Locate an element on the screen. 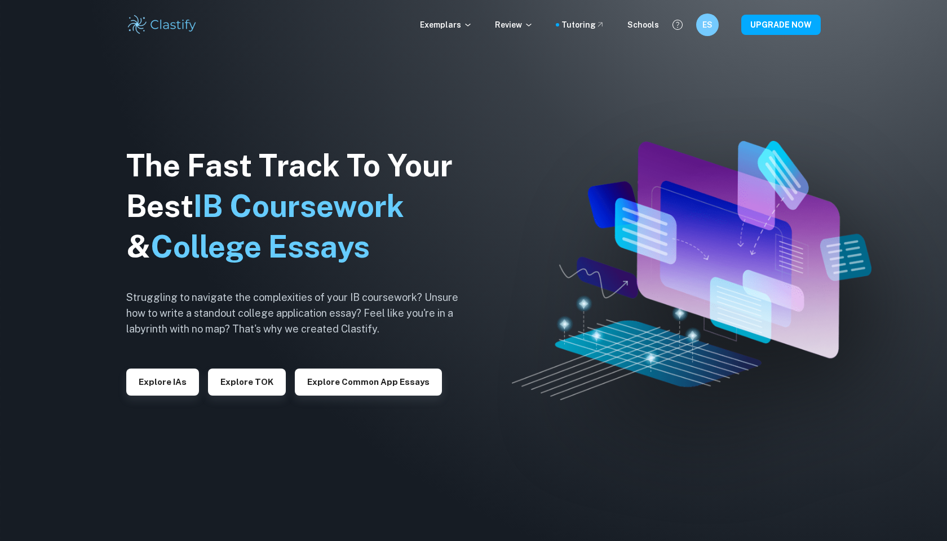 The height and width of the screenshot is (541, 947). button: UPGRADE NOW is located at coordinates (781, 25).